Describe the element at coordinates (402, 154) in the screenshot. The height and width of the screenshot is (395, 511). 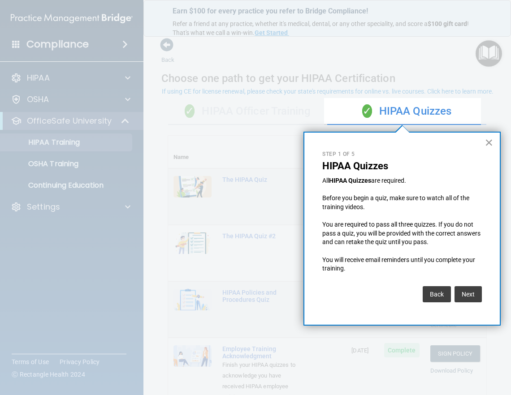
I see `p: Step 1 of 5` at that location.